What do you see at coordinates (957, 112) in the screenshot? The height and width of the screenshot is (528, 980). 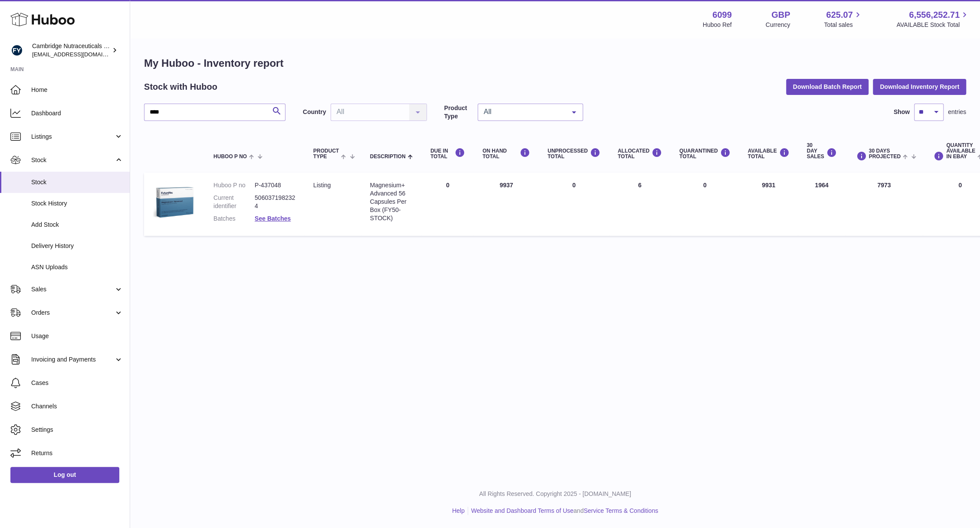 I see `span: entries` at bounding box center [957, 112].